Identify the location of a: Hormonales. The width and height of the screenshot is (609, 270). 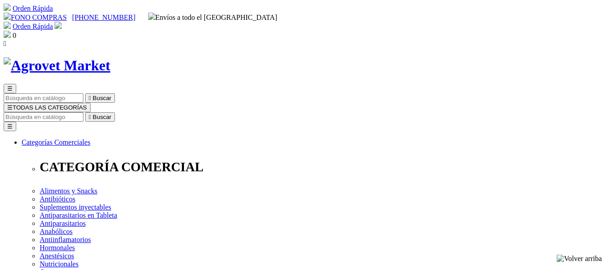
(57, 247).